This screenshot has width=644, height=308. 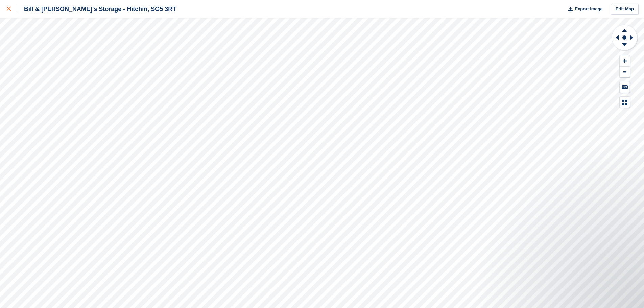 I want to click on span: Export Image, so click(x=589, y=9).